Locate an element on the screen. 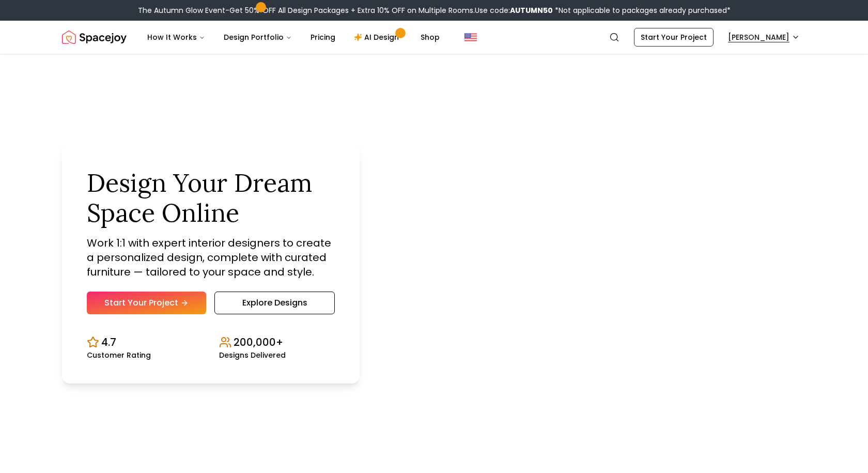  nav: Main is located at coordinates (293, 37).